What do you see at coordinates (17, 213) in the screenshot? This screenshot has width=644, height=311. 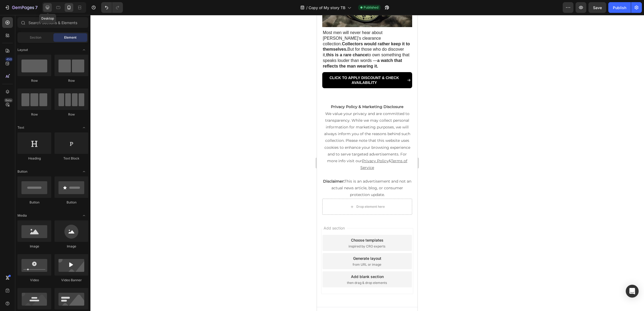 I see `span: Add section` at bounding box center [17, 213].